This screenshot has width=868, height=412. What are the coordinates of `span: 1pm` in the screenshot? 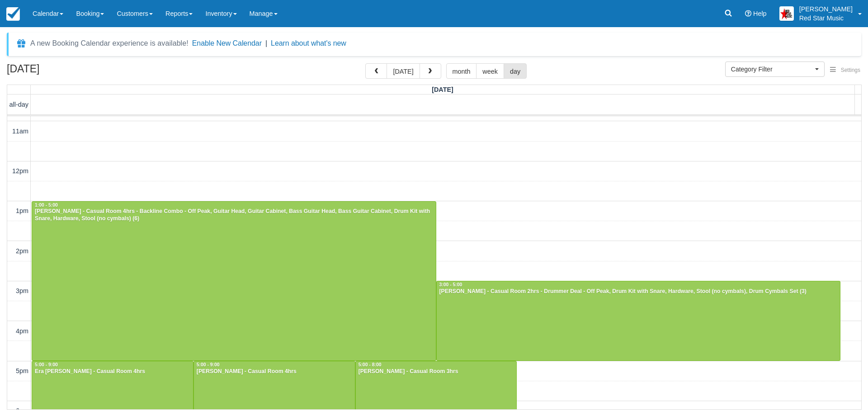 It's located at (22, 211).